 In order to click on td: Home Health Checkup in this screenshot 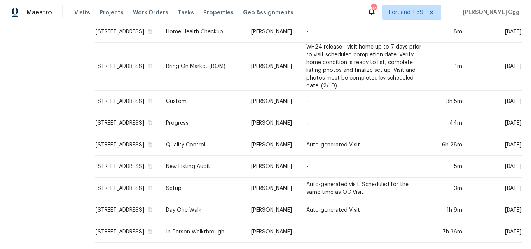, I will do `click(202, 32)`.